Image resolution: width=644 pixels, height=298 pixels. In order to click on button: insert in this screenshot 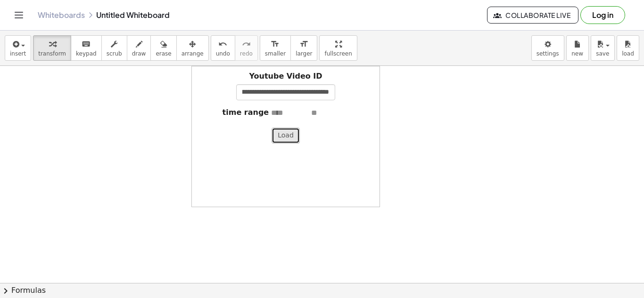, I will do `click(18, 48)`.